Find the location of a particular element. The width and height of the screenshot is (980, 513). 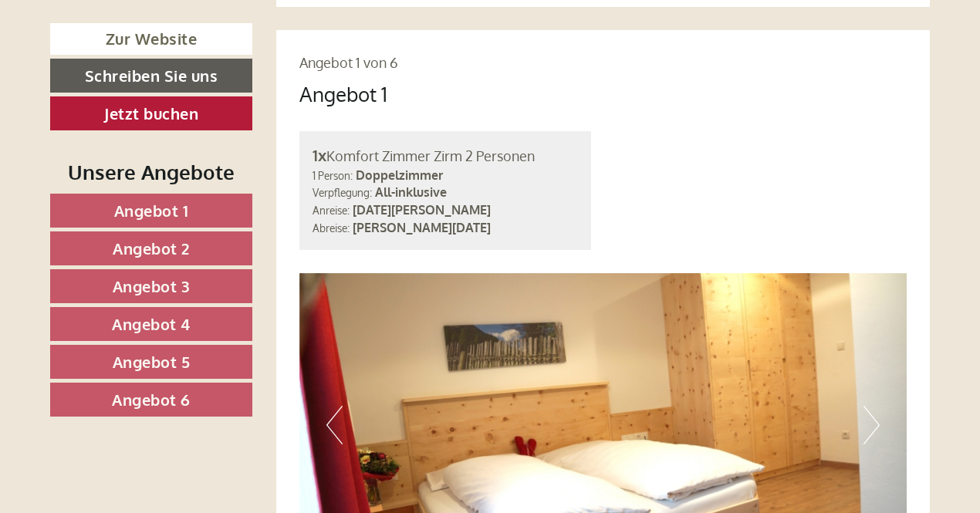

span: Angebot 6 is located at coordinates (151, 400).